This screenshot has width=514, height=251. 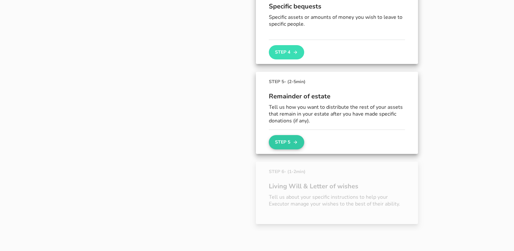 What do you see at coordinates (337, 186) in the screenshot?
I see `span: Living Will & Letter of wishes` at bounding box center [337, 186].